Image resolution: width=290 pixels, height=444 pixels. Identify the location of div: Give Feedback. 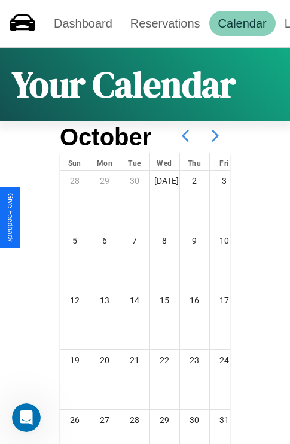
(10, 217).